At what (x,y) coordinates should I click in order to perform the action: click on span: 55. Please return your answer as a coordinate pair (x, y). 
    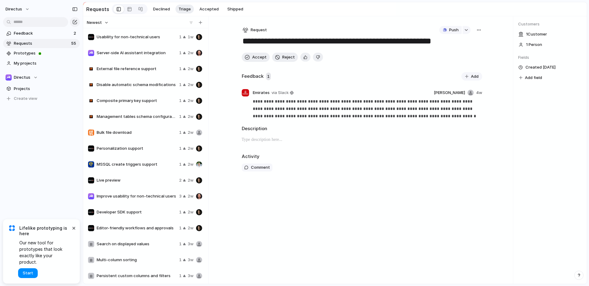
    Looking at the image, I should click on (74, 44).